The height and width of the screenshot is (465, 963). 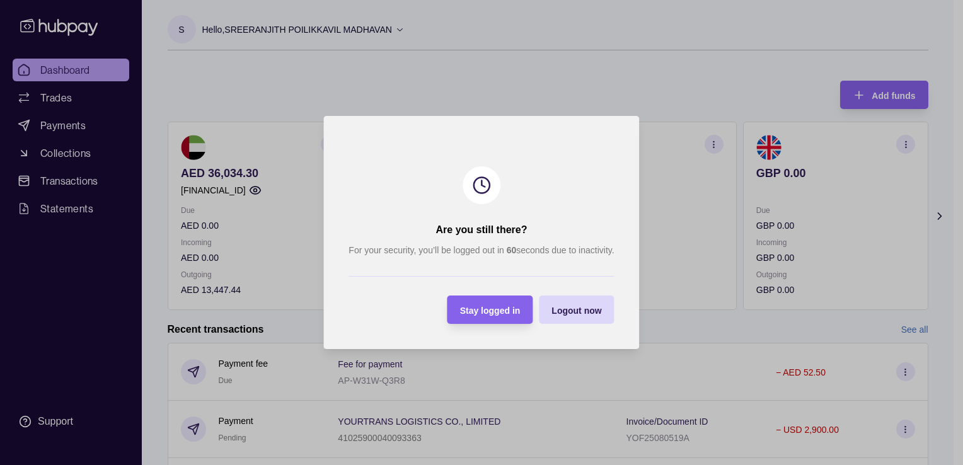 I want to click on button: Logout now, so click(x=576, y=309).